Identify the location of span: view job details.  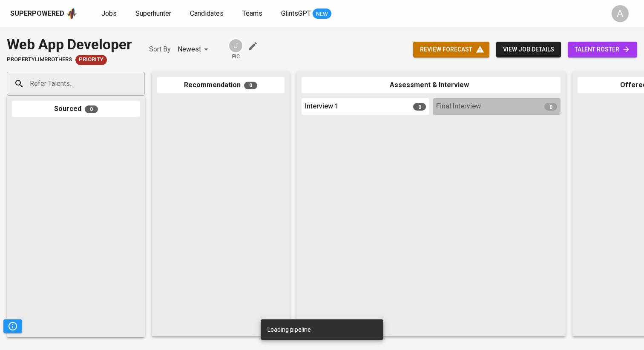
(528, 50).